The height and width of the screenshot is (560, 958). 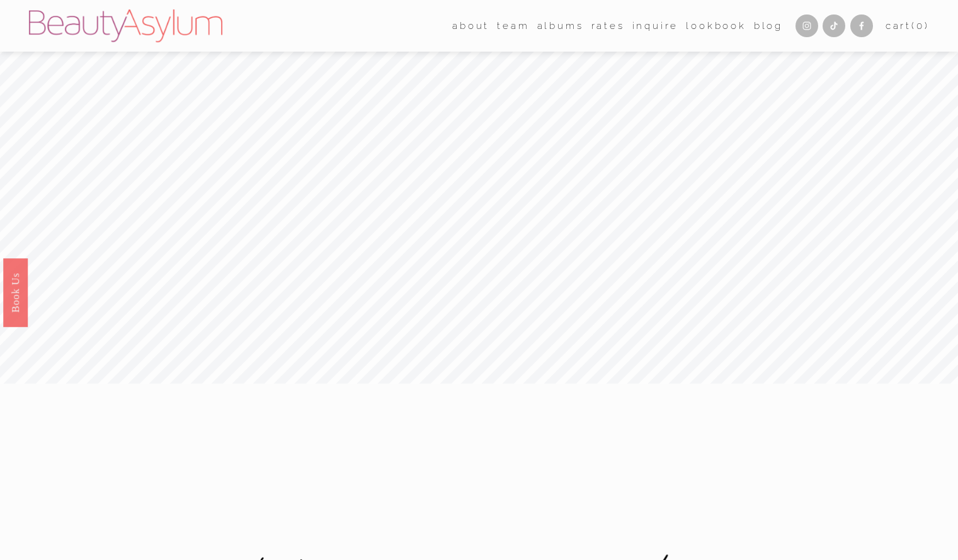 I want to click on a: TikTok, so click(x=834, y=26).